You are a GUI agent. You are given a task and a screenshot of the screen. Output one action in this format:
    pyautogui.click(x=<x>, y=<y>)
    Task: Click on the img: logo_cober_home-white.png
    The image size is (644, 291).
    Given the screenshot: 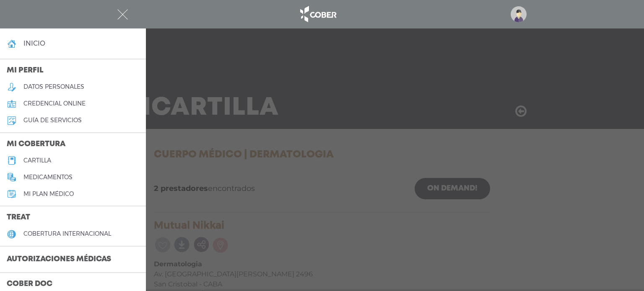 What is the action you would take?
    pyautogui.click(x=318, y=14)
    